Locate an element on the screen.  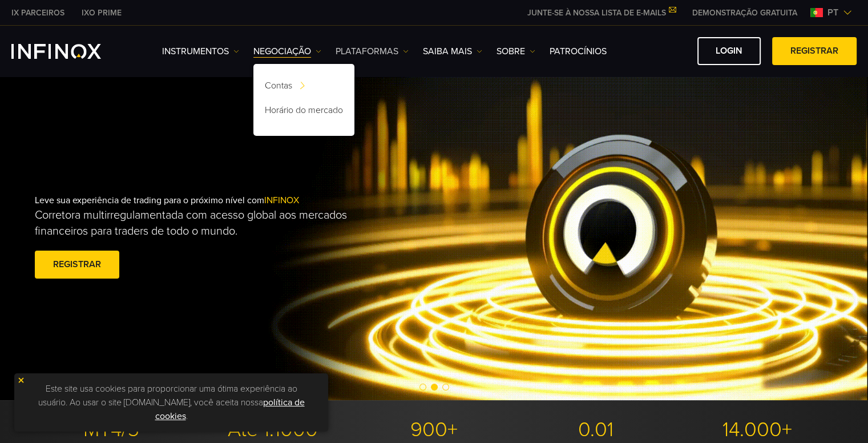
a: JUNTE-SE À NOSSA LISTA DE E-MAILS is located at coordinates (601, 13).